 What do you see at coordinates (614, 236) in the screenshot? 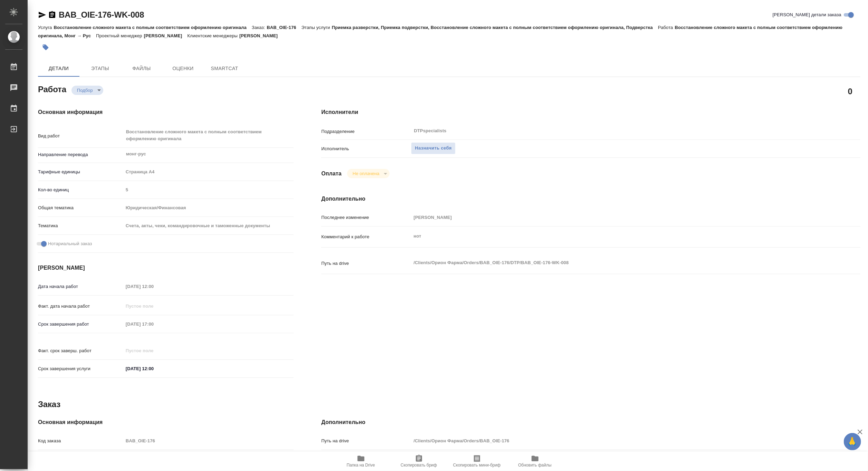
I see `textarea: нот` at bounding box center [614, 236].